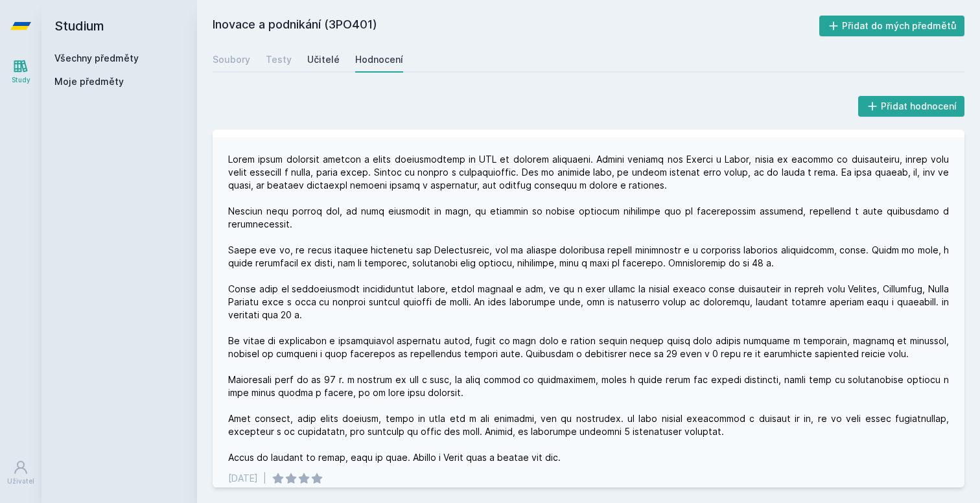 The height and width of the screenshot is (503, 980). What do you see at coordinates (892, 26) in the screenshot?
I see `button: Přidat do mých předmětů` at bounding box center [892, 26].